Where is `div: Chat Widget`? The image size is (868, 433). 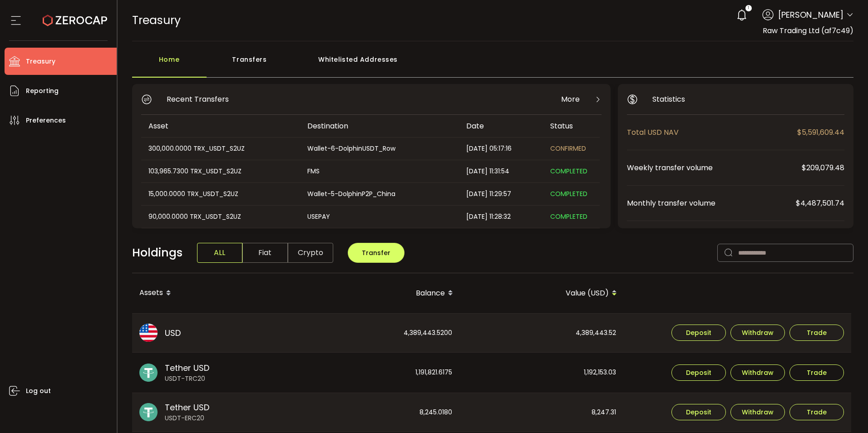 div: Chat Widget is located at coordinates (845, 411).